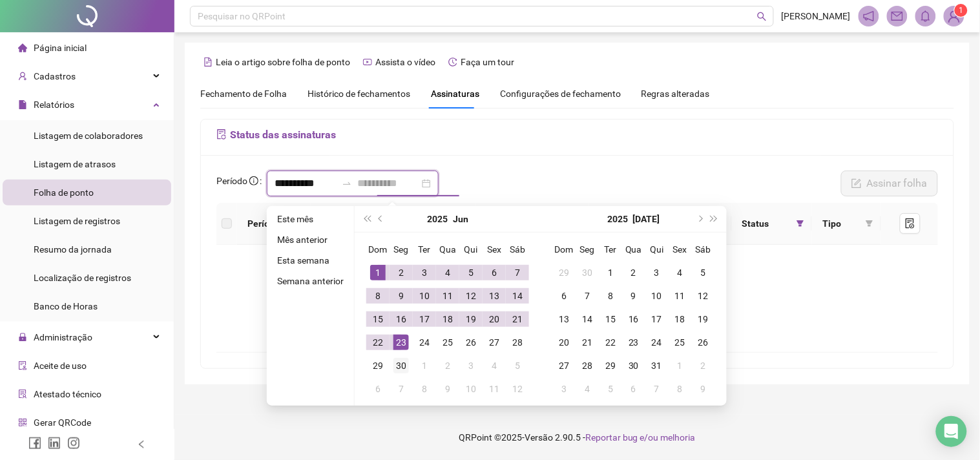  What do you see at coordinates (405, 62) in the screenshot?
I see `span: Assista o vídeo` at bounding box center [405, 62].